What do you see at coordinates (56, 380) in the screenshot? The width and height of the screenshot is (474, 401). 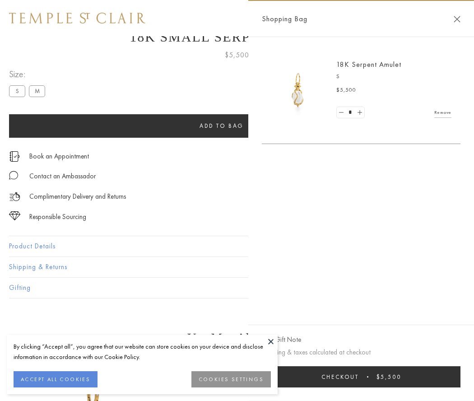 I see `button: ACCEPT ALL COOKIES` at bounding box center [56, 380].